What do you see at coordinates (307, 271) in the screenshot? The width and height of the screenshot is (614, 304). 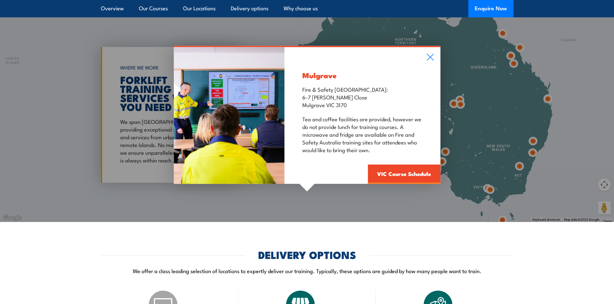 I see `p: We offer a class leading selection of locations to expertly deliver our training. Typically, thes...` at bounding box center [307, 271].